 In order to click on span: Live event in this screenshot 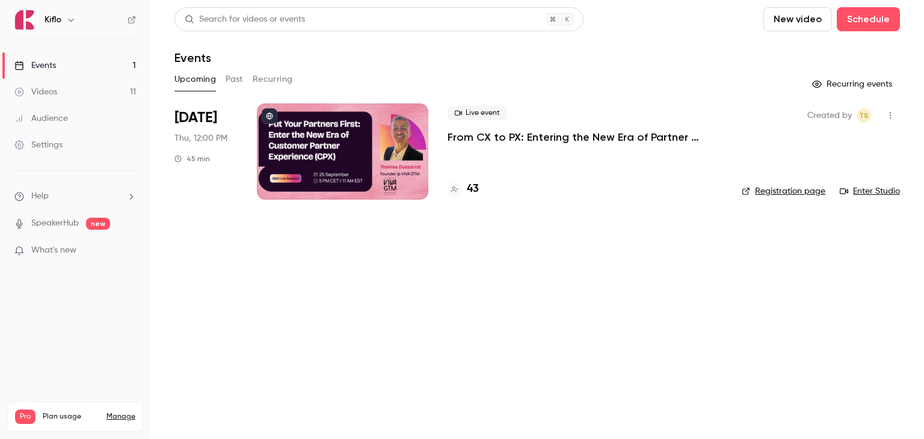, I will do `click(477, 113)`.